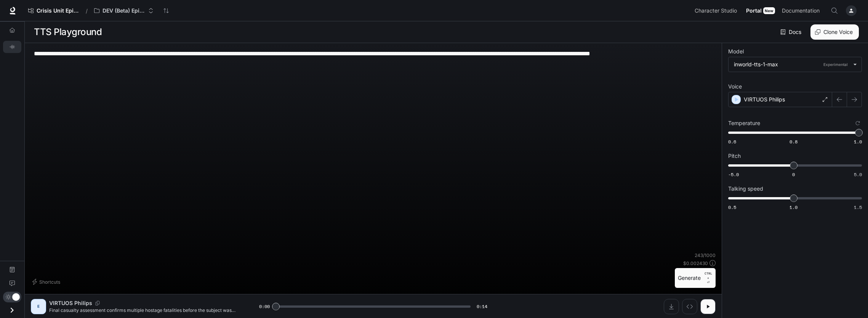 The width and height of the screenshot is (868, 318). I want to click on p: Experimental, so click(836, 65).